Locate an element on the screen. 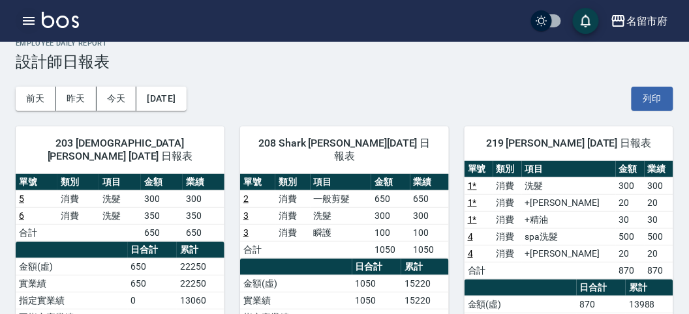 Image resolution: width=689 pixels, height=314 pixels. div: 名留市府 is located at coordinates (647, 21).